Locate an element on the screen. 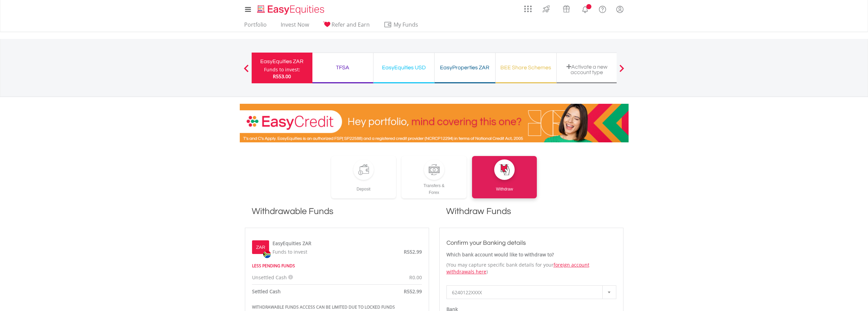 The image size is (868, 311). a: My Profile is located at coordinates (620, 9).